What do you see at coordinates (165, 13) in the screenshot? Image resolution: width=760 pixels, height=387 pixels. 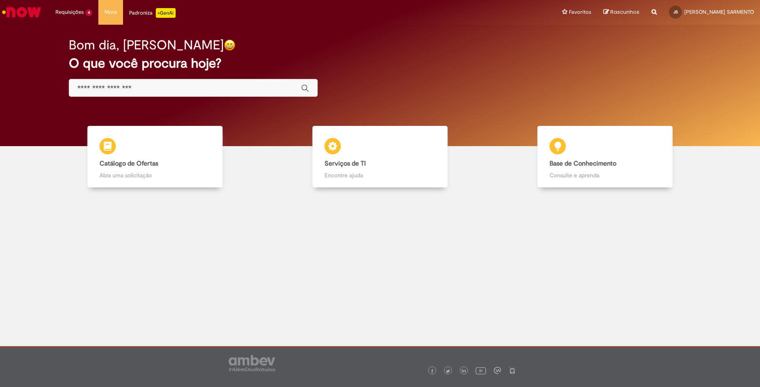 I see `p: +GenAi` at bounding box center [165, 13].